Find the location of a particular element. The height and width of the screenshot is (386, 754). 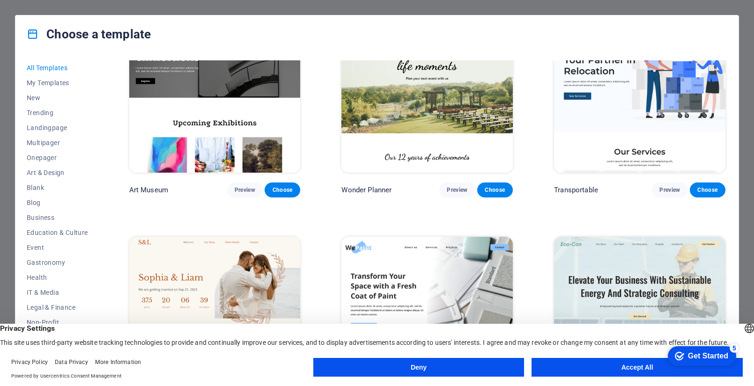

span: New is located at coordinates (57, 98).